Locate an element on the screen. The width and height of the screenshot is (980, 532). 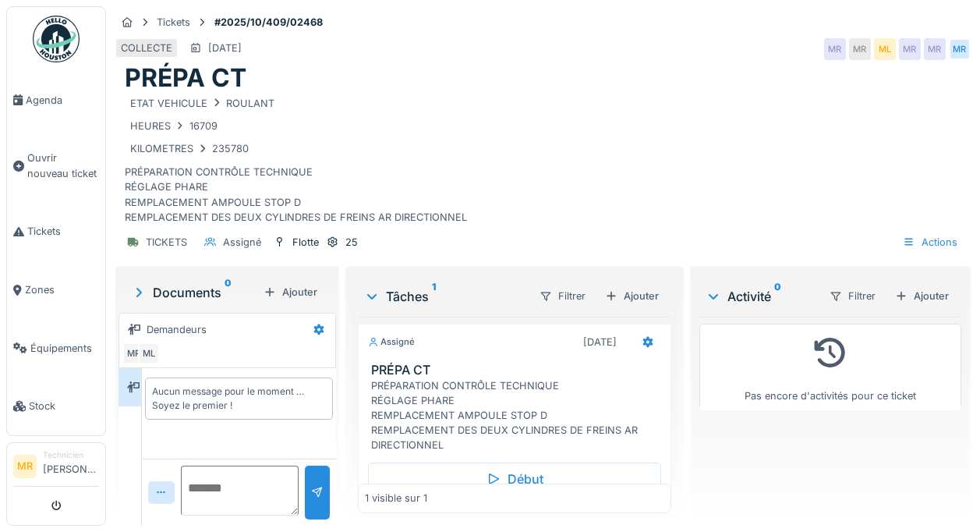
h3: PRÉPA CT is located at coordinates (517, 370).